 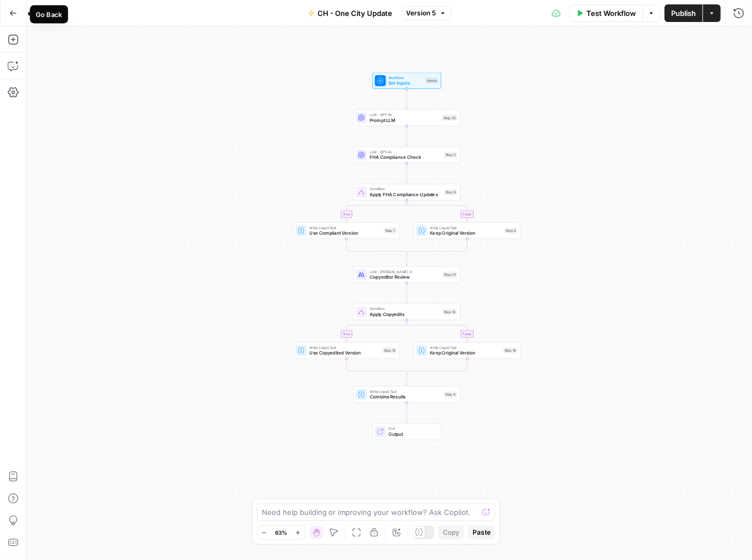 What do you see at coordinates (451, 532) in the screenshot?
I see `span: Copy` at bounding box center [451, 532].